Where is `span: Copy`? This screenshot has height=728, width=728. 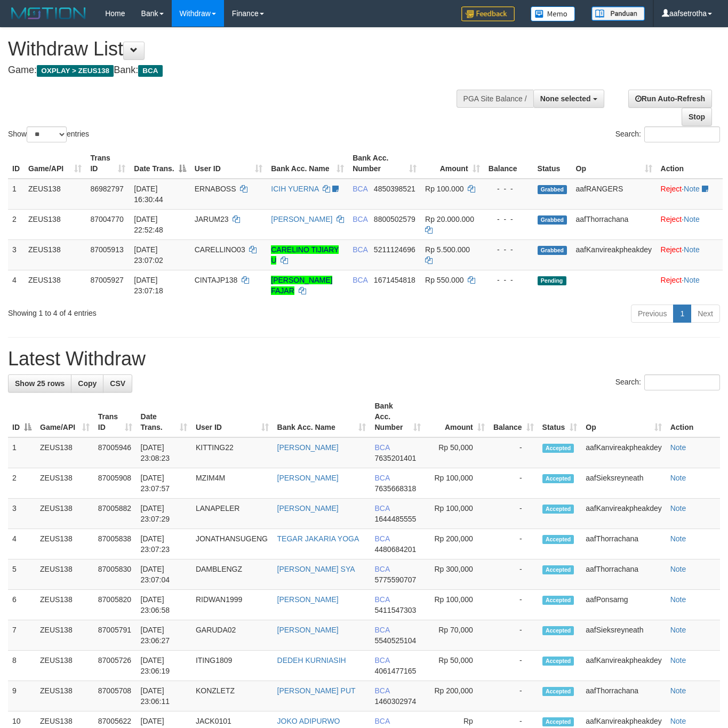
span: Copy is located at coordinates (87, 383).